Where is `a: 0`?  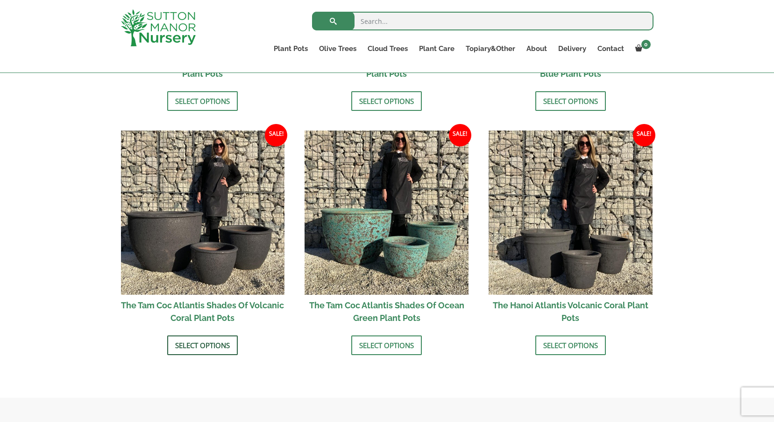
a: 0 is located at coordinates (642, 49).